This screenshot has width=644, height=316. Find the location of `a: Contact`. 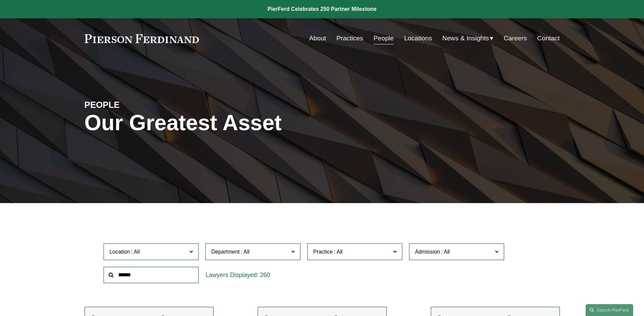

a: Contact is located at coordinates (548, 39).